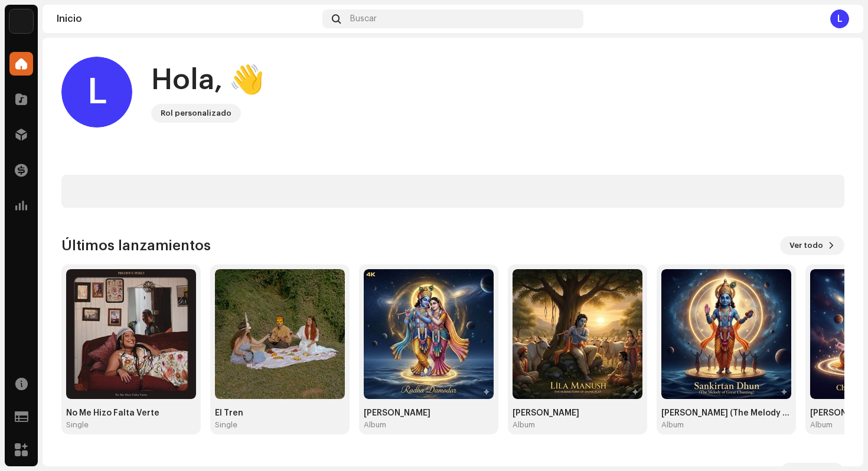 Image resolution: width=868 pixels, height=471 pixels. What do you see at coordinates (578, 334) in the screenshot?
I see `img: baefbfbd-a54a-4184-b3f5-850c8df67423` at bounding box center [578, 334].